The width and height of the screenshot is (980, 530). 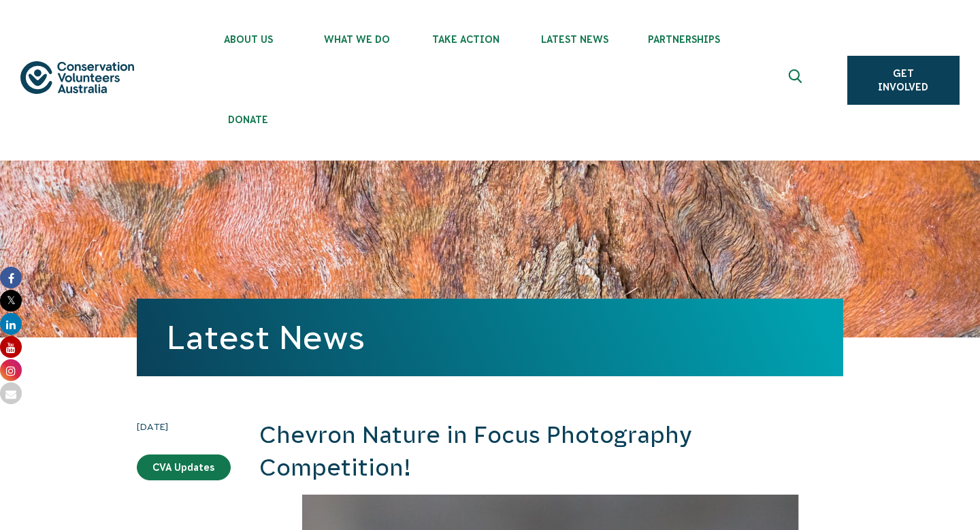 I want to click on span: Latest News, so click(x=575, y=39).